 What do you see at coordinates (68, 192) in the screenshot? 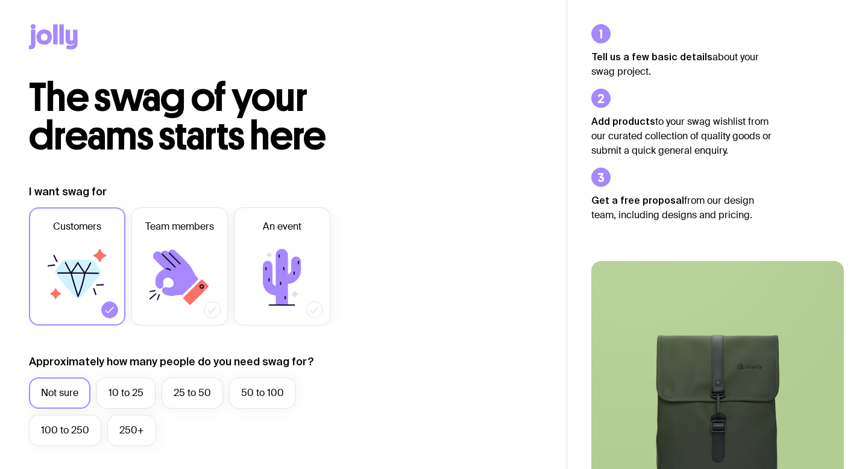
I see `label: I want swag for` at bounding box center [68, 192].